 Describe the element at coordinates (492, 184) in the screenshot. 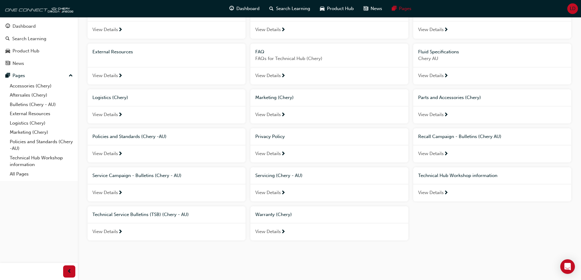

I see `a: Technical Hub Workshop informationView Details` at that location.